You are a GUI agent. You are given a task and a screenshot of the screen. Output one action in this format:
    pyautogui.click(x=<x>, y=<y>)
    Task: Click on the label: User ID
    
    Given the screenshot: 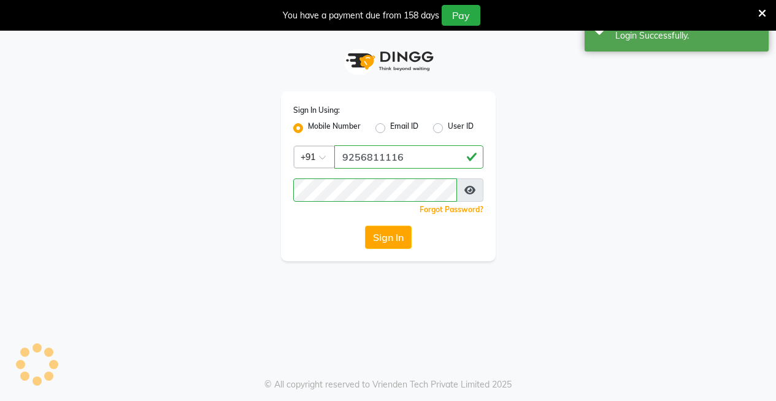 What is the action you would take?
    pyautogui.click(x=461, y=128)
    